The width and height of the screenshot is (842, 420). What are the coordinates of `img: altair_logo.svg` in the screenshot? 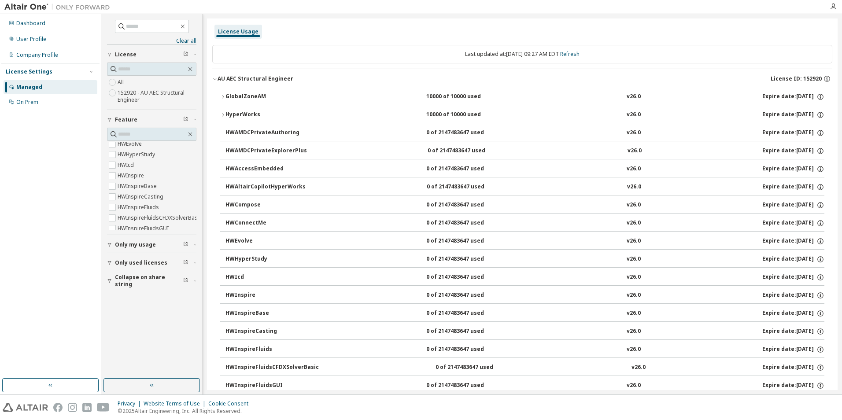 It's located at (25, 407).